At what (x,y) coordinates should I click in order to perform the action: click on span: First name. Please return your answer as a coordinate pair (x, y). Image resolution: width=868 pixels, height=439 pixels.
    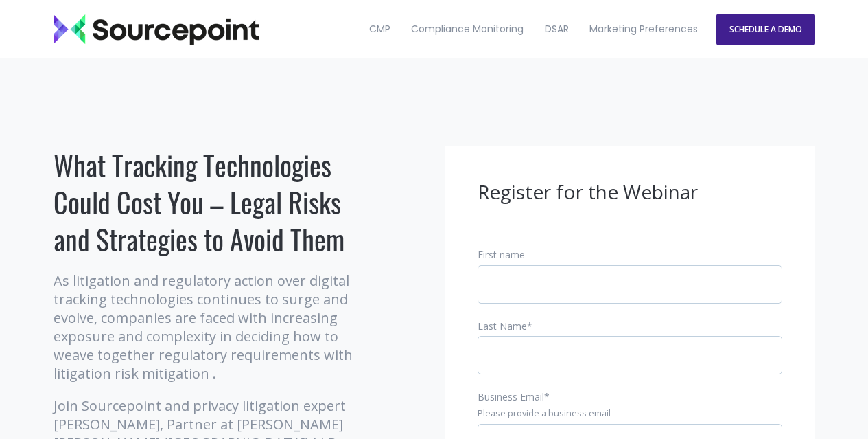
    Looking at the image, I should click on (500, 254).